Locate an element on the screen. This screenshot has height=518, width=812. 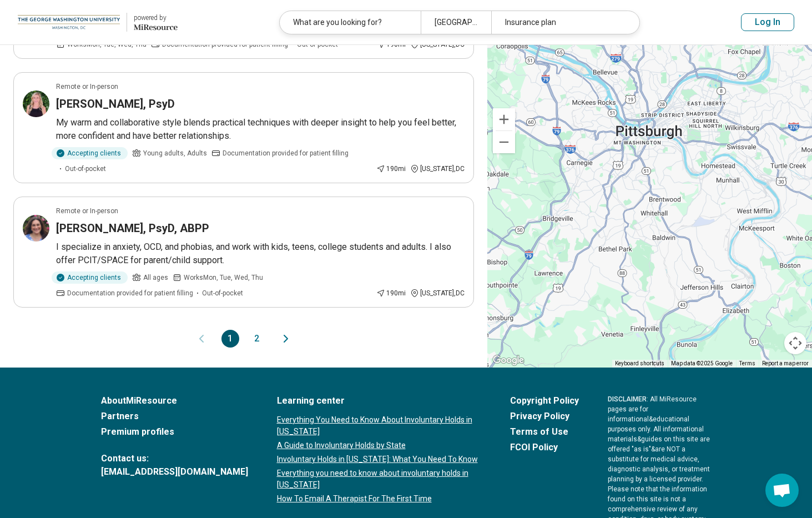
span: Map data ©2025 Google is located at coordinates (702, 363).